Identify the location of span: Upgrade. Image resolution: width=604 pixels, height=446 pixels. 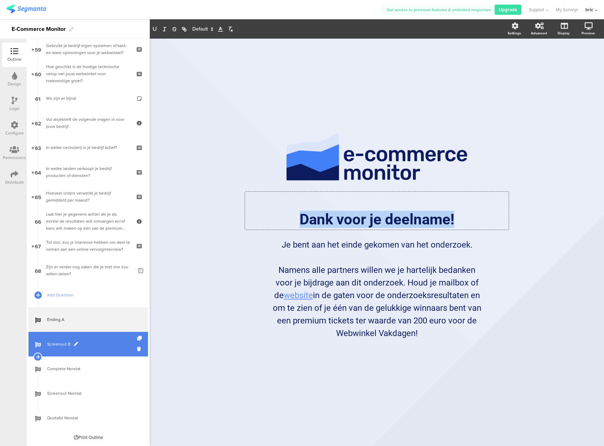
(508, 9).